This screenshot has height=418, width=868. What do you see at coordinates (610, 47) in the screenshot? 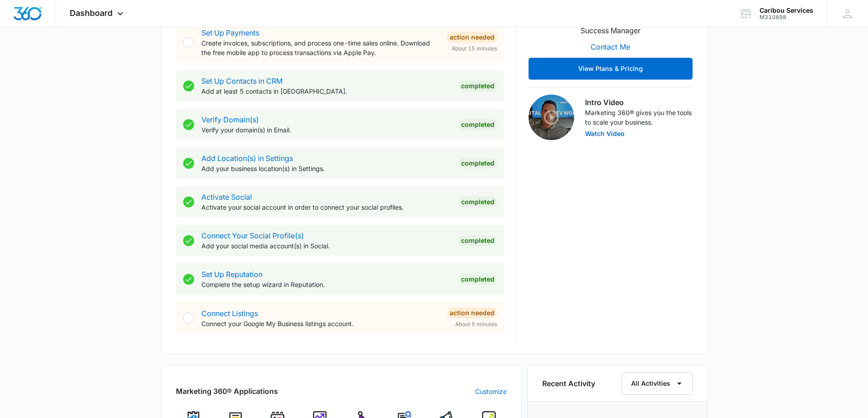
I see `button: Contact Me` at bounding box center [610, 47].